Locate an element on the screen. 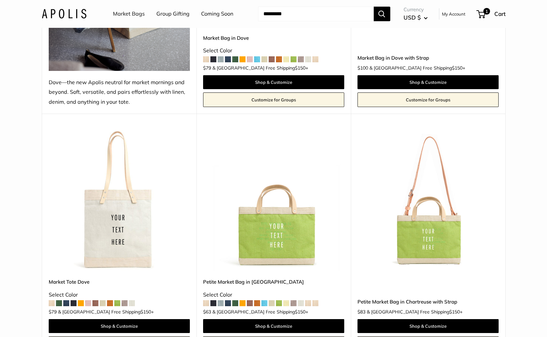 This screenshot has height=337, width=547. a: Petite Market Bag in Chartreuse with StrapPetite Market Bag in Chartreuse with Strap is located at coordinates (428, 201).